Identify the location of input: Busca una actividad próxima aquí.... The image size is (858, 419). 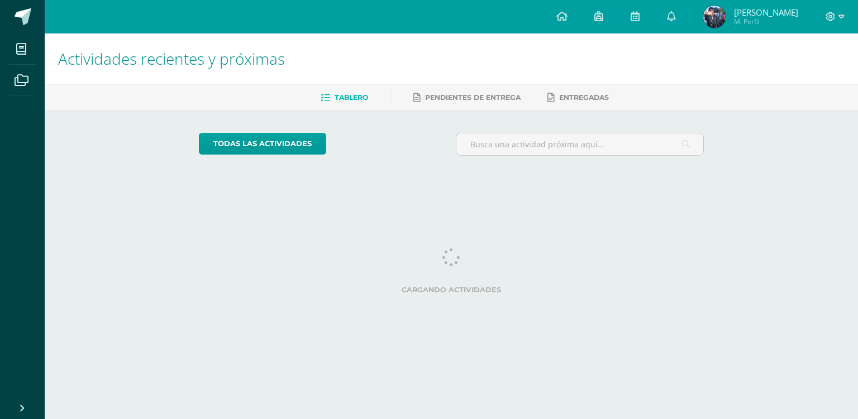
(580, 144).